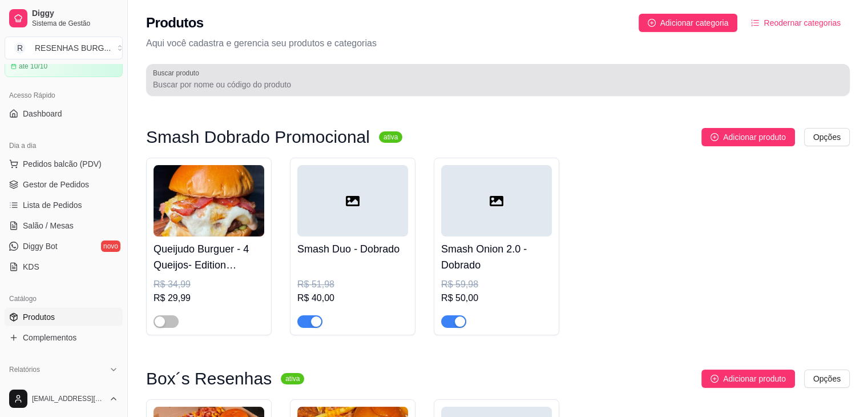 The width and height of the screenshot is (868, 417). What do you see at coordinates (63, 146) in the screenshot?
I see `div: Dia a dia` at bounding box center [63, 146].